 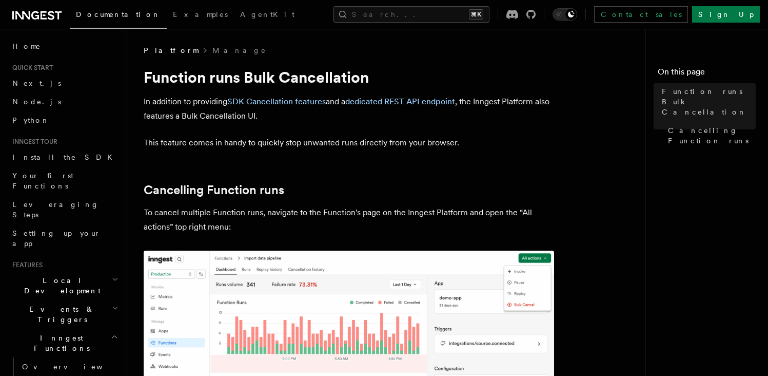 What do you see at coordinates (411, 14) in the screenshot?
I see `button: Search...⌘K` at bounding box center [411, 14].